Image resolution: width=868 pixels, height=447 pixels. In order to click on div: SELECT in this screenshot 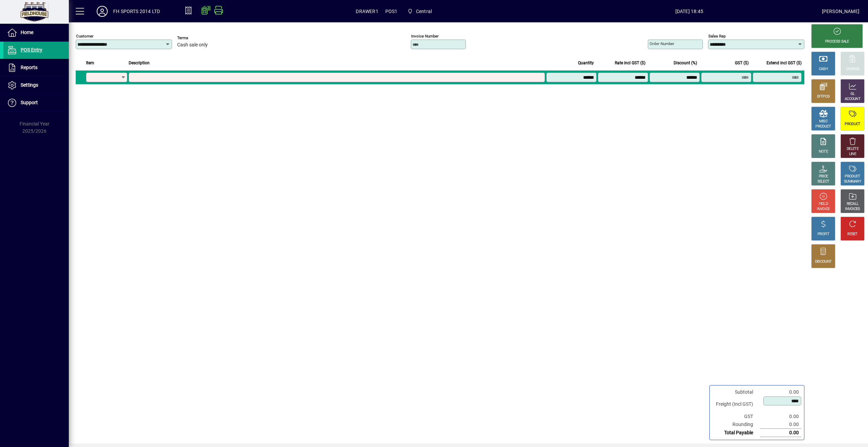, I will do `click(823, 181)`.